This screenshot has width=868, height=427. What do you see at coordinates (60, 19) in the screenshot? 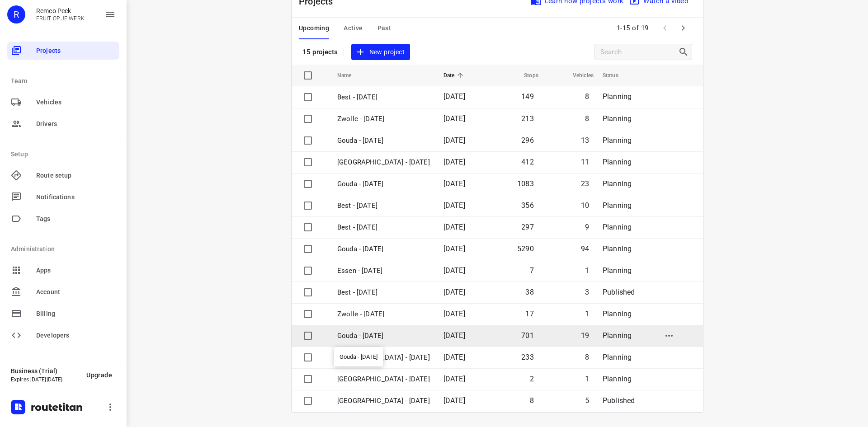
I see `p: FRUIT OP JE WERK` at bounding box center [60, 19].